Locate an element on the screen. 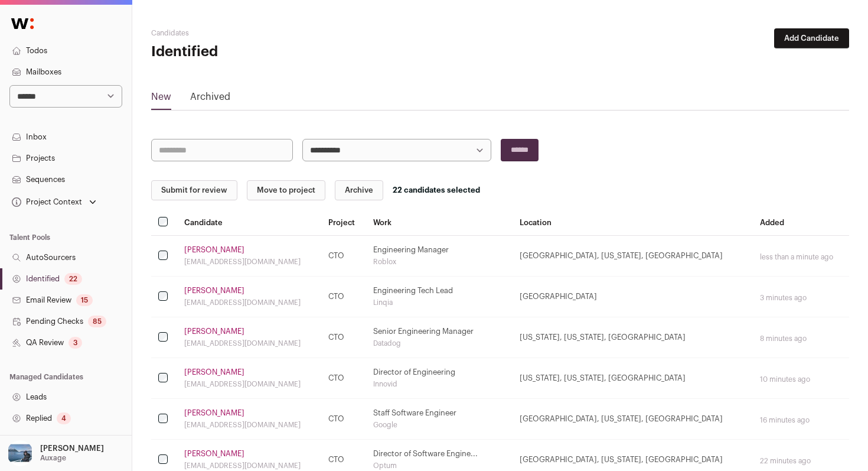 The height and width of the screenshot is (471, 868). th: Candidate is located at coordinates (249, 222).